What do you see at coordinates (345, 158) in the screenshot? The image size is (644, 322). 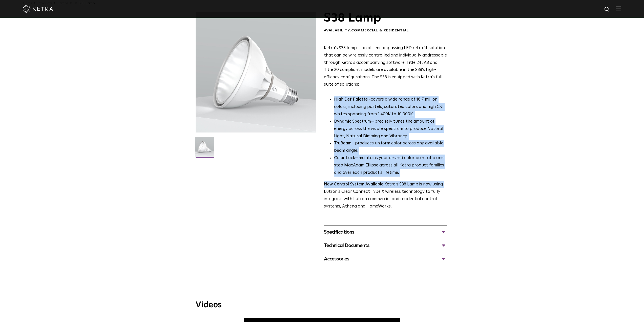 I see `strong: Color Lock` at bounding box center [345, 158].